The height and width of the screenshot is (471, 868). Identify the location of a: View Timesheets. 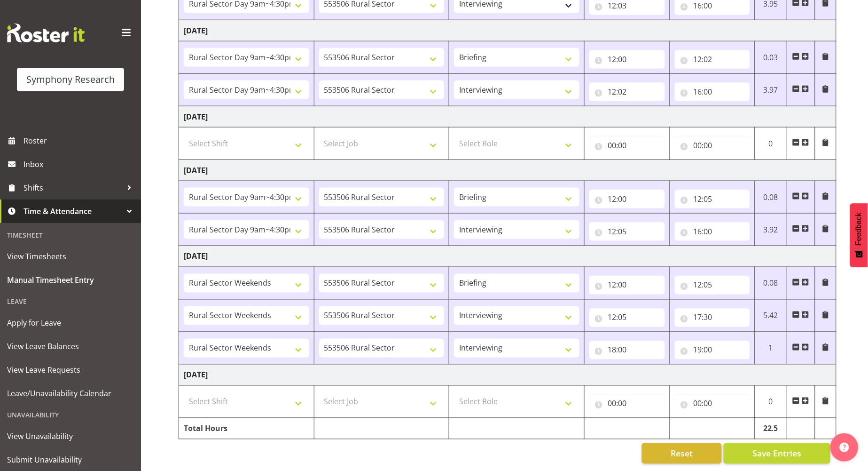
(70, 257).